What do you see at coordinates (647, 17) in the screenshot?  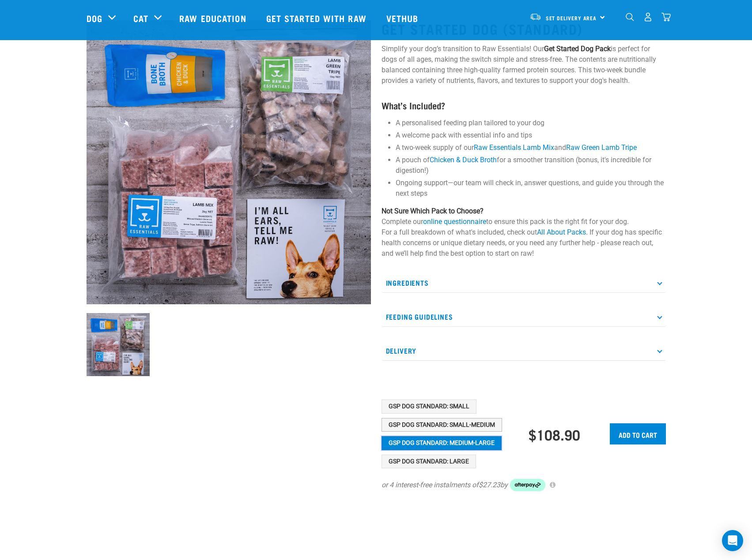 I see `img: user.png` at bounding box center [647, 17].